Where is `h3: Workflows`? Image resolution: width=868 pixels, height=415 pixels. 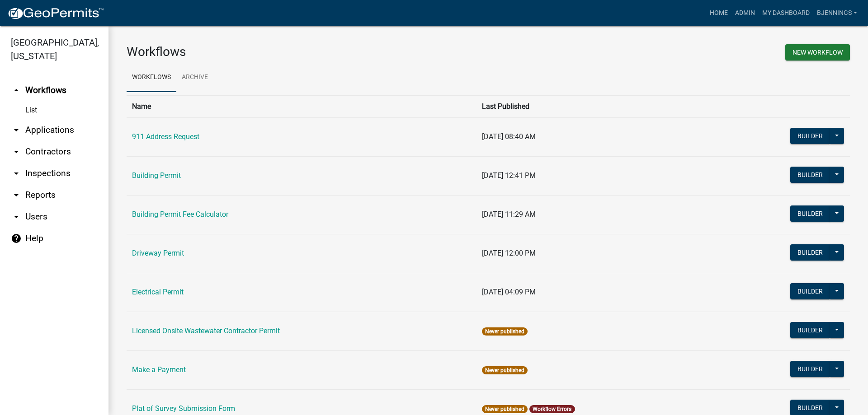 h3: Workflows is located at coordinates (304, 52).